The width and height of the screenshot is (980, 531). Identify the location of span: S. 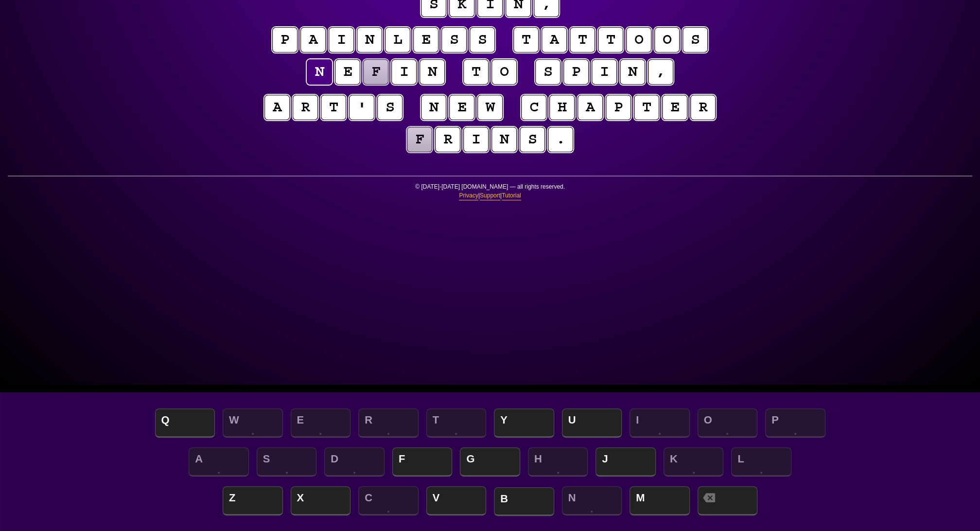
(286, 462).